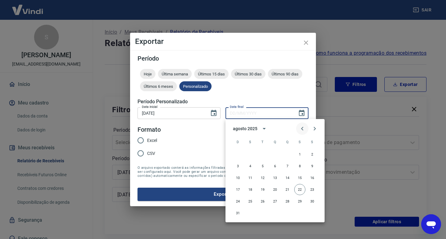 The image size is (446, 239). Describe the element at coordinates (275, 202) in the screenshot. I see `button: 27` at that location.